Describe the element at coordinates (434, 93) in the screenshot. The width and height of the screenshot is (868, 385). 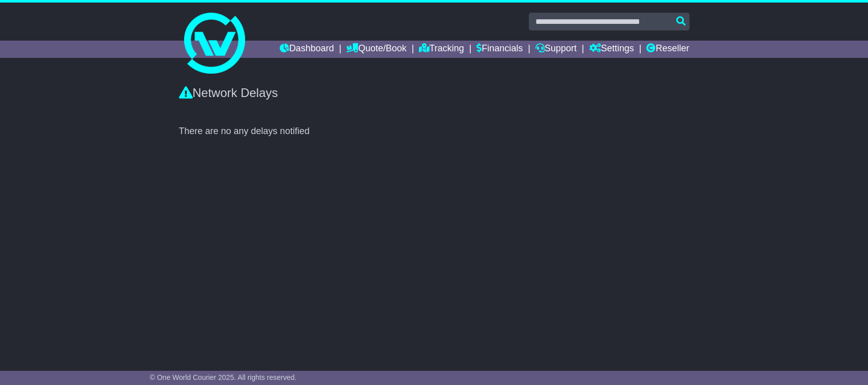
I see `div: Network Delays` at that location.